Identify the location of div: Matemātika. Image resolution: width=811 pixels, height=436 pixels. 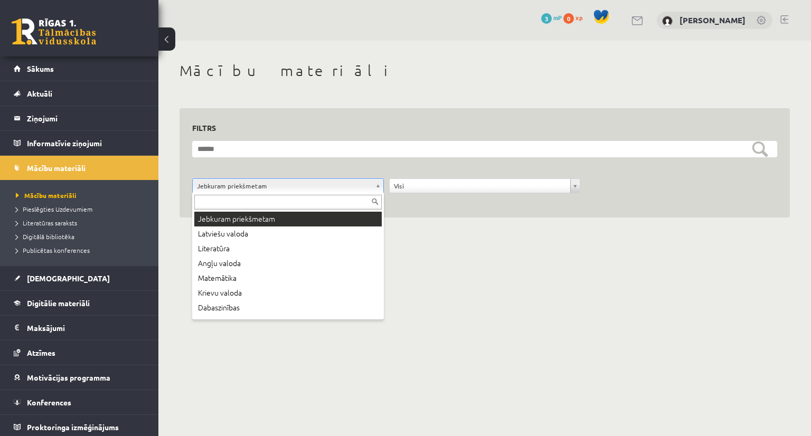
(288, 278).